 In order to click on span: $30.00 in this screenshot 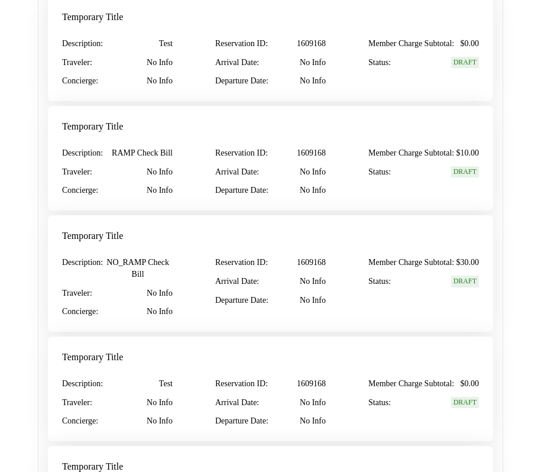, I will do `click(467, 262)`.